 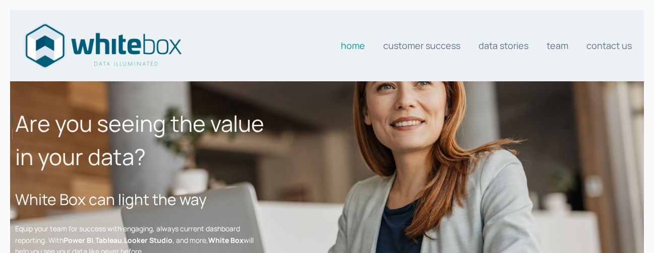 I want to click on strong: Power BI, so click(x=78, y=240).